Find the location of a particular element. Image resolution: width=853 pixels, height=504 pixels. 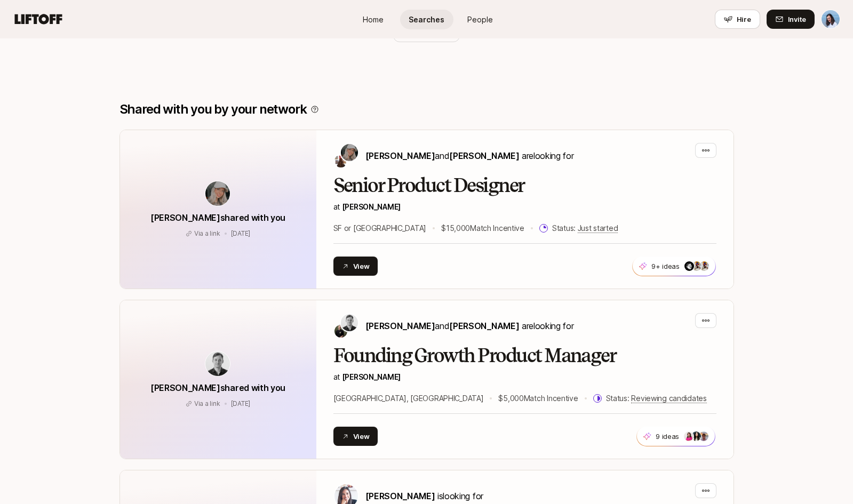

button: Hire is located at coordinates (738, 19).